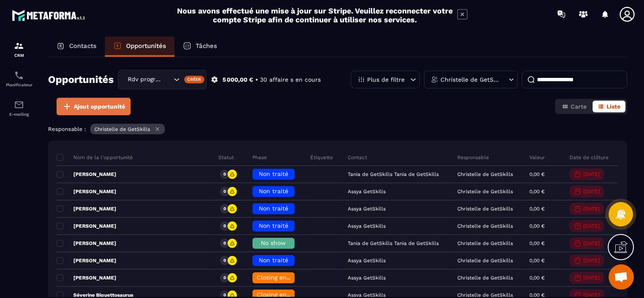  What do you see at coordinates (67, 129) in the screenshot?
I see `p: Responsable :` at bounding box center [67, 129].